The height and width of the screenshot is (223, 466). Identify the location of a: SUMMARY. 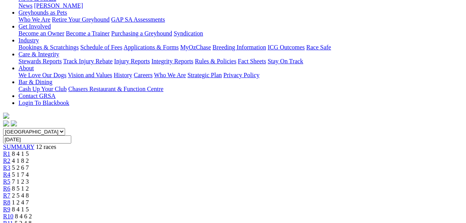
(18, 146).